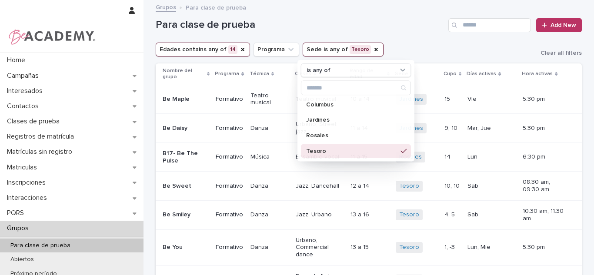 The height and width of the screenshot is (275, 594). Describe the element at coordinates (369, 157) in the screenshot. I see `tr: B17- Be The PulseFormativoMúsicaEnsamble vocal11 a 1511 a 15 Rosales 1414 LunLun 6:30 pm` at that location.